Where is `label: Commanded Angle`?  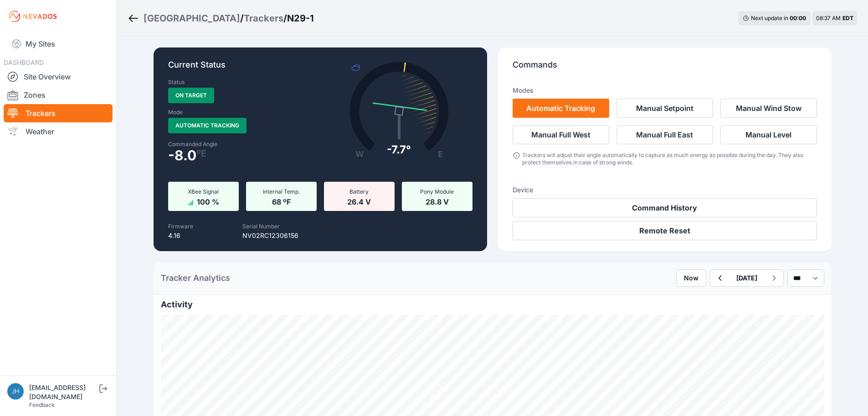
label: Commanded Angle is located at coordinates (241, 144).